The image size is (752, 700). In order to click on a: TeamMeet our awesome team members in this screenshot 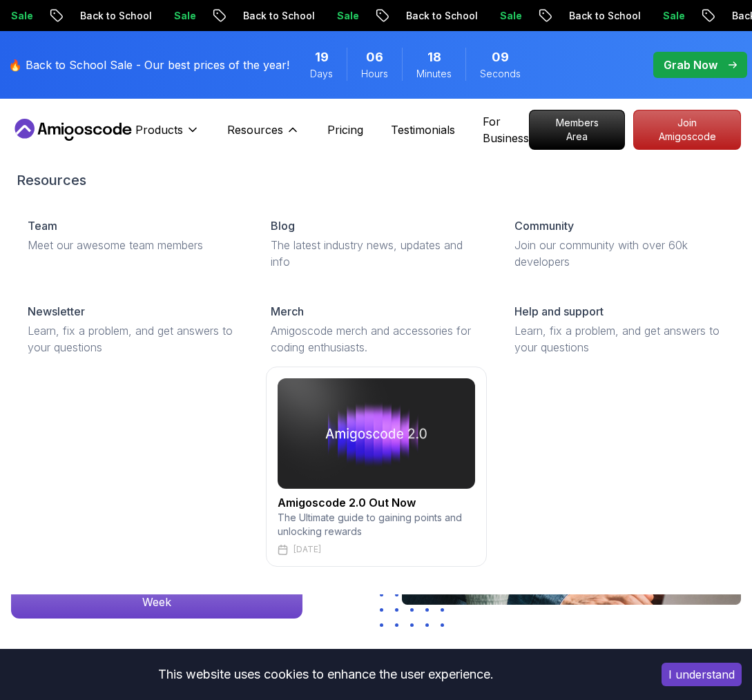, I will do `click(132, 236)`.